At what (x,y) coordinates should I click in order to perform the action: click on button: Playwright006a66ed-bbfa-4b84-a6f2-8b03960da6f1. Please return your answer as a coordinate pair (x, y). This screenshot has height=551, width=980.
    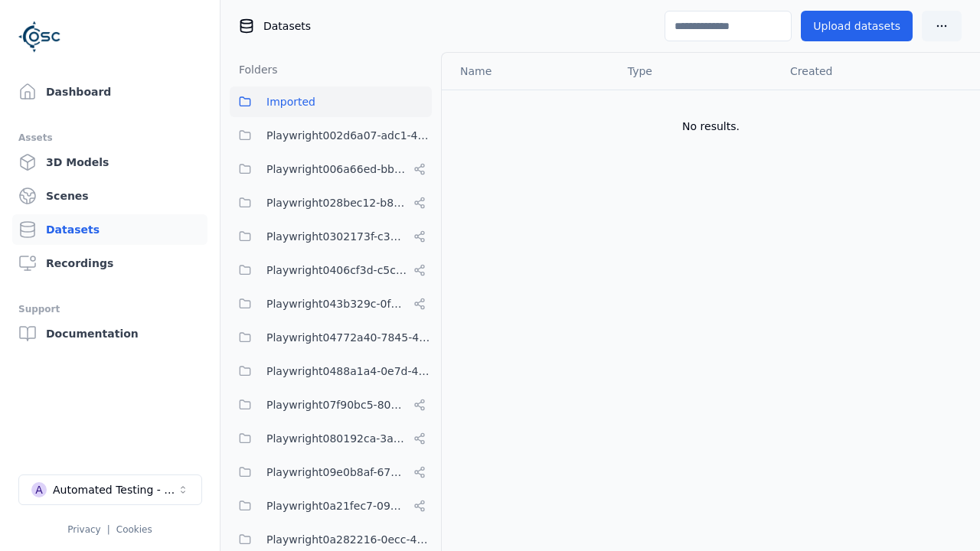
    Looking at the image, I should click on (331, 169).